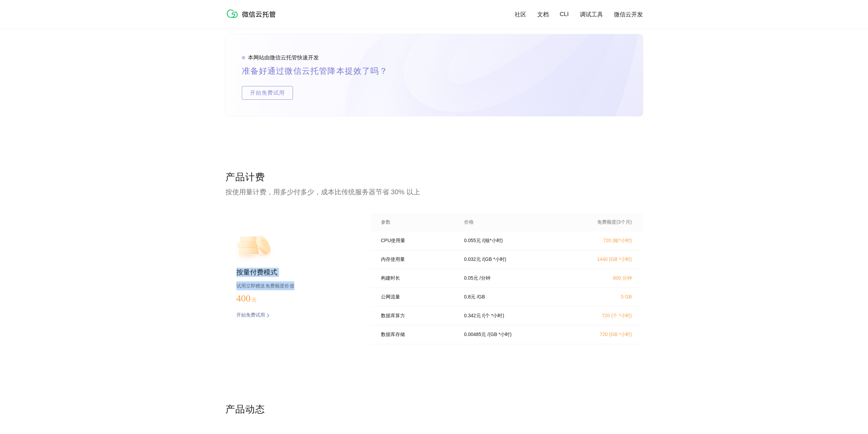 The height and width of the screenshot is (434, 868). Describe the element at coordinates (485, 279) in the screenshot. I see `p: / 分钟` at that location.